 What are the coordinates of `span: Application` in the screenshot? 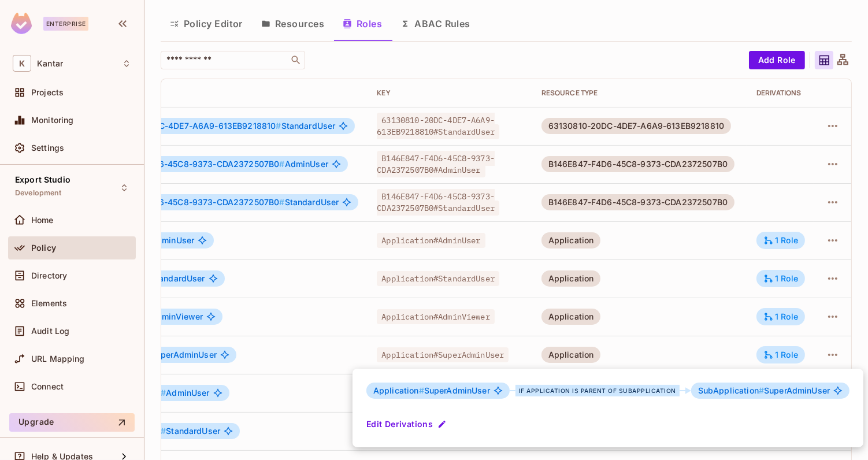 It's located at (399, 390).